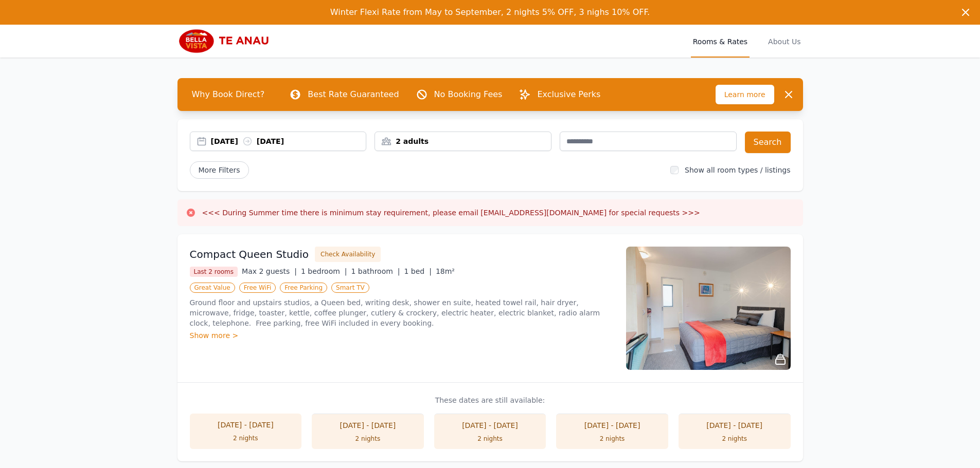  I want to click on span: Last 2 rooms, so click(214, 272).